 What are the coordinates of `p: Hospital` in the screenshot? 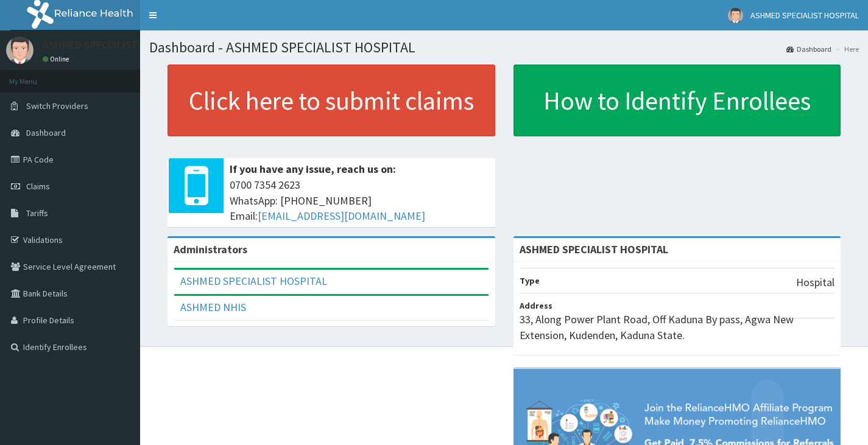 It's located at (815, 282).